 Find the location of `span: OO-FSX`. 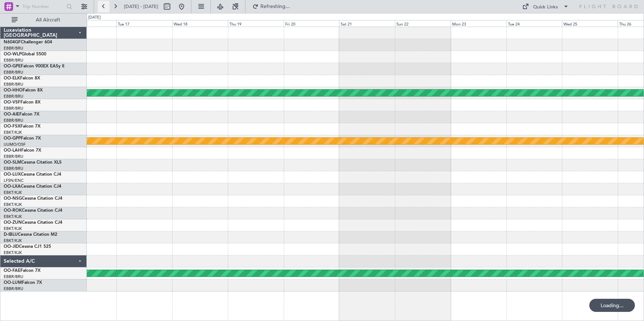

span: OO-FSX is located at coordinates (12, 126).